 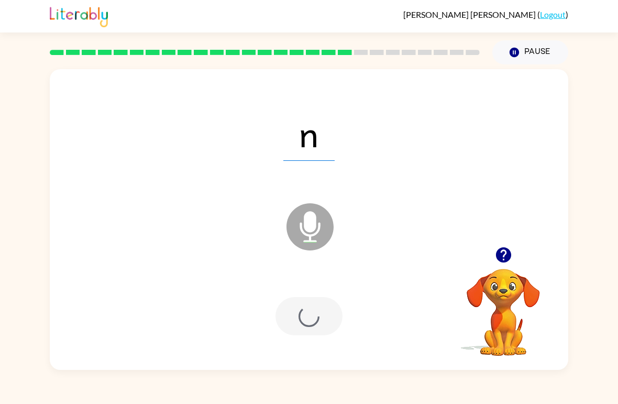 I want to click on button: Pause, so click(x=530, y=52).